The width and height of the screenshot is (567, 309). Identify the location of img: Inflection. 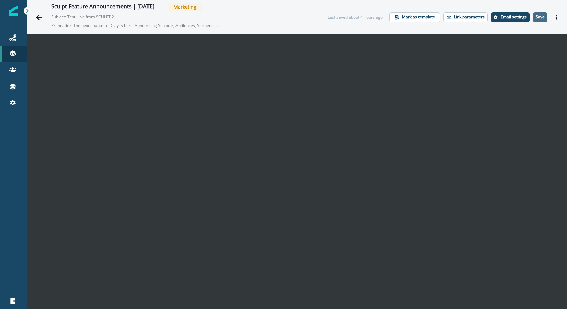
(14, 11).